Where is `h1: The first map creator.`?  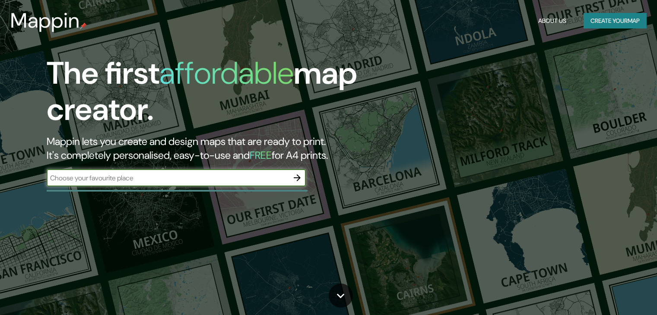 h1: The first map creator. is located at coordinates (211, 95).